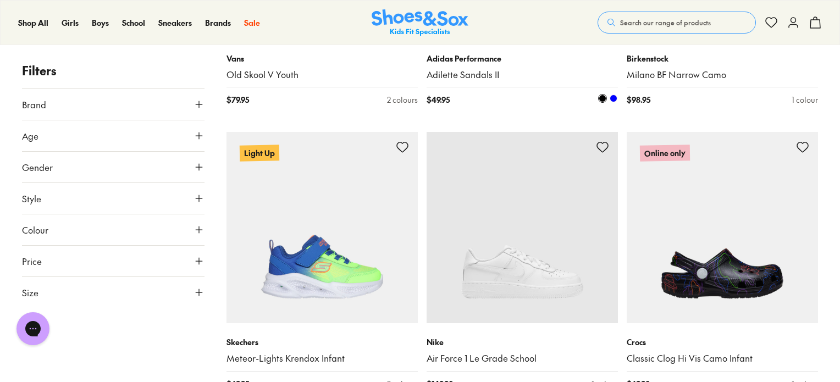 The width and height of the screenshot is (840, 382). Describe the element at coordinates (32, 261) in the screenshot. I see `span: Price` at that location.